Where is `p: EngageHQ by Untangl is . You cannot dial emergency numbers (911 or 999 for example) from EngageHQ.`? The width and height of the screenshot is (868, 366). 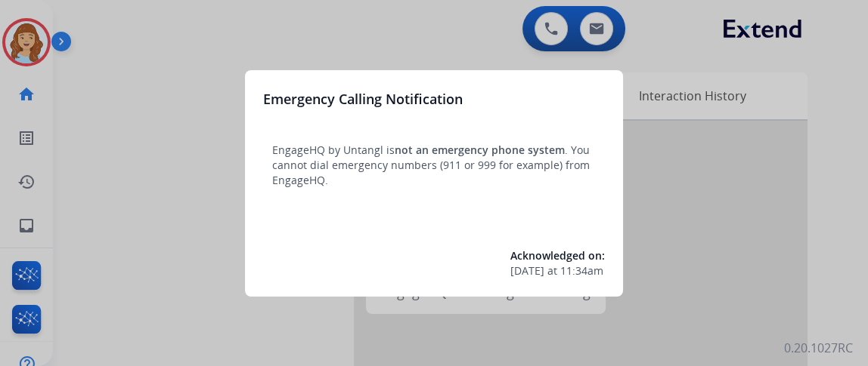 p: EngageHQ by Untangl is . You cannot dial emergency numbers (911 or 999 for example) from EngageHQ. is located at coordinates (434, 165).